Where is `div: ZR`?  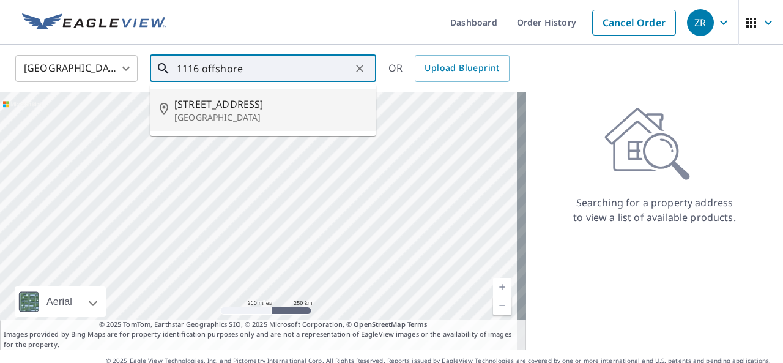
div: ZR is located at coordinates (700, 23).